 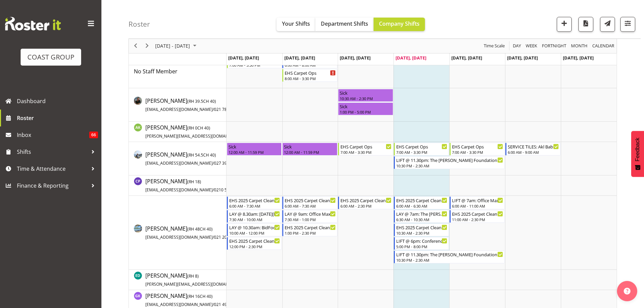 I want to click on span: 027 398 6766, so click(x=227, y=163).